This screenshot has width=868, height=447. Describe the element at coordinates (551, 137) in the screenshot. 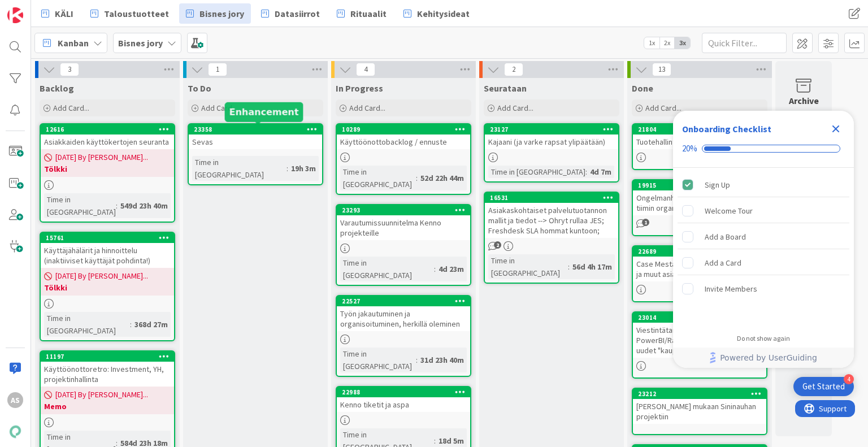

I see `div: 23127Kajaani (ja varke rapsat ylipäätään)` at that location.